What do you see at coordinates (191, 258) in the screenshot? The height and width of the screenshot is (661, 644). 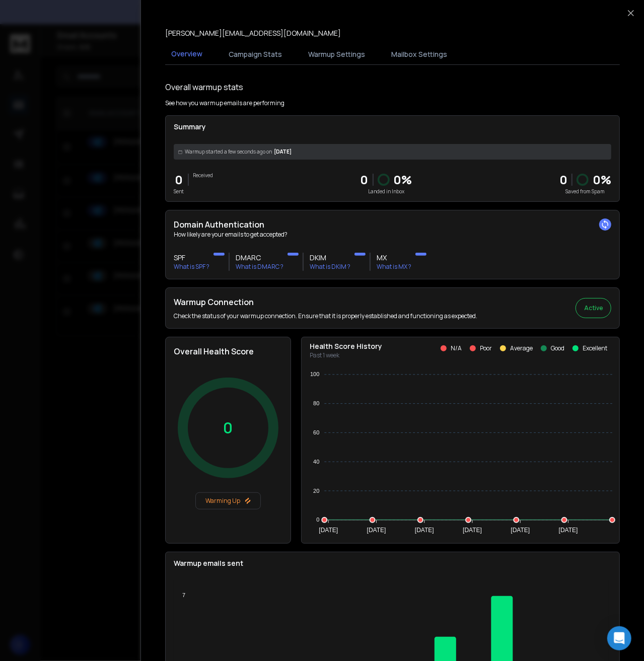 I see `h3: SPF` at bounding box center [191, 258].